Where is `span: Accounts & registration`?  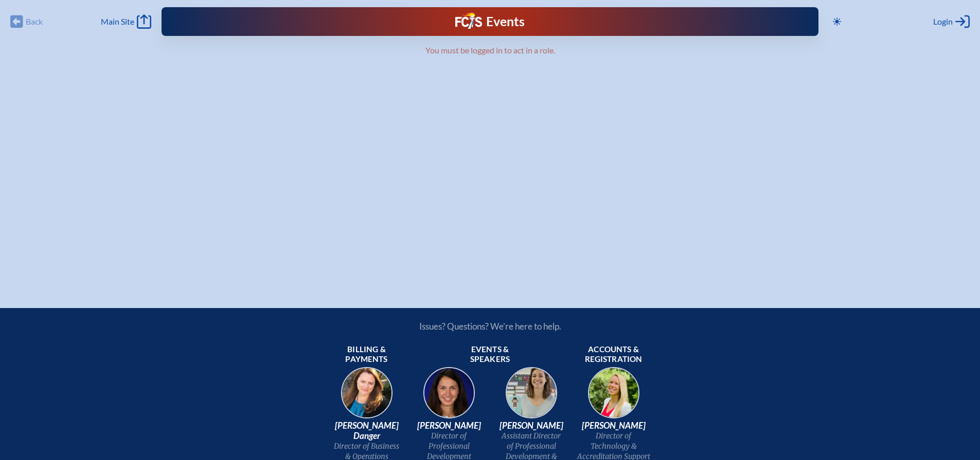
span: Accounts & registration is located at coordinates (613, 355).